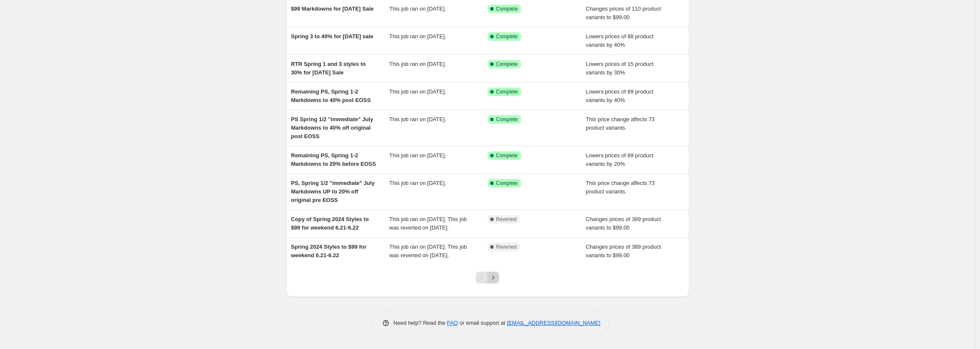 The image size is (980, 349). Describe the element at coordinates (331, 96) in the screenshot. I see `span: Remaining PS, Spring 1-2 Markdowns to 40% post EOSS` at that location.